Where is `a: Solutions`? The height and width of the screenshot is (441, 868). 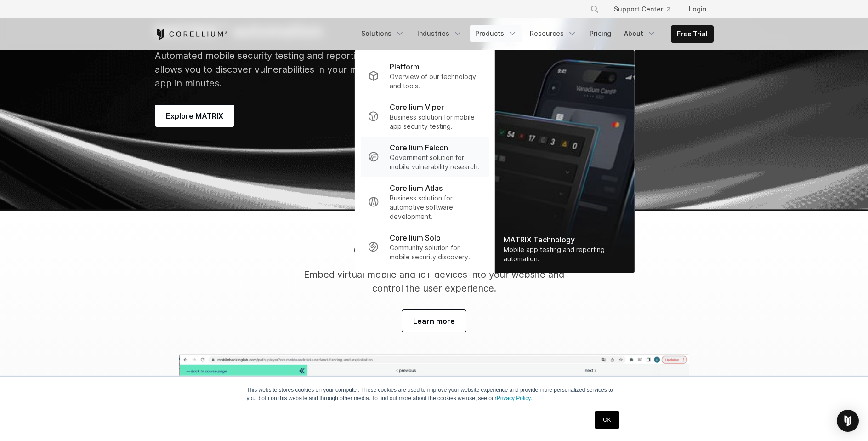 a: Solutions is located at coordinates (382, 34).